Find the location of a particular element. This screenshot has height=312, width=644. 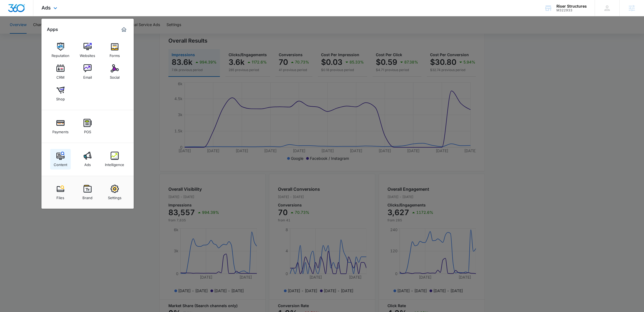

span: Ads is located at coordinates (46, 7).